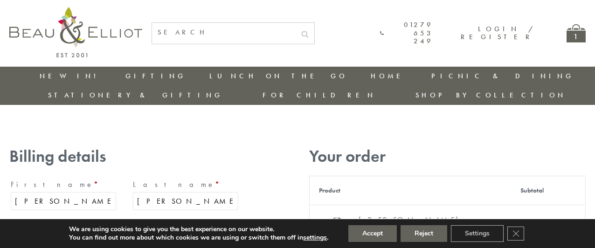 This screenshot has width=595, height=248. Describe the element at coordinates (448, 156) in the screenshot. I see `h3: Your order` at that location.